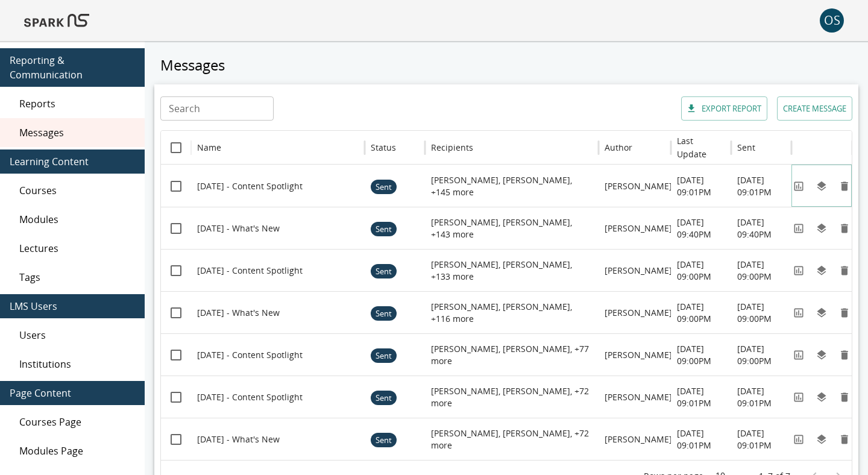 Image resolution: width=868 pixels, height=475 pixels. What do you see at coordinates (57, 21) in the screenshot?
I see `img: Logo of SPARK at Stanford` at bounding box center [57, 21].